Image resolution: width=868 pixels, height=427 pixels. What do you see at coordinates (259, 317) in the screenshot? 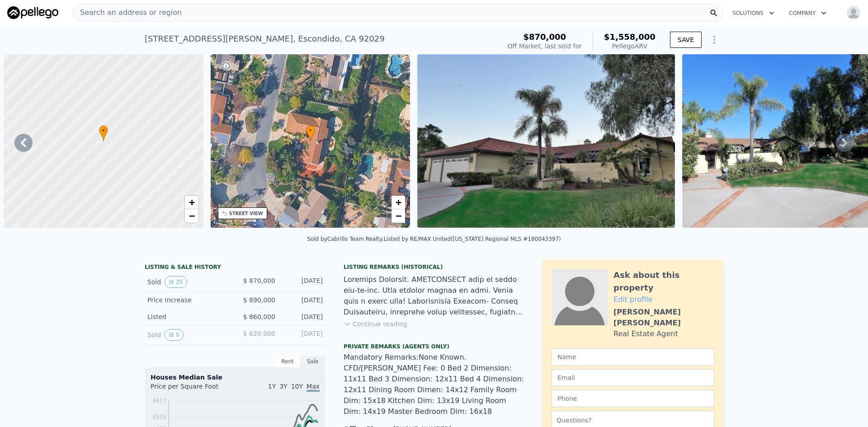
I see `span: $ 860,000` at bounding box center [259, 317].